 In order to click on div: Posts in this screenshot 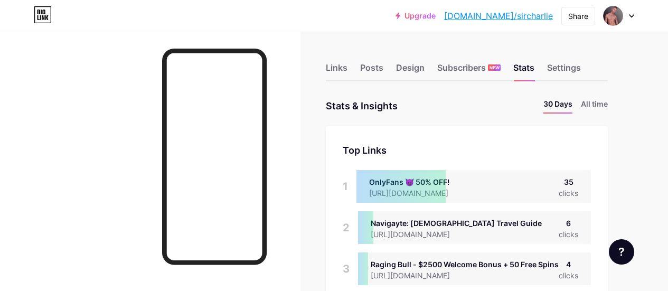, I will do `click(372, 71)`.